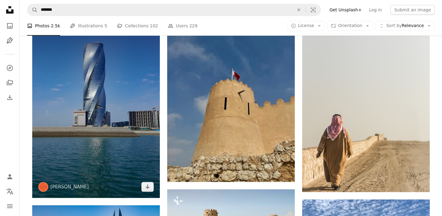  What do you see at coordinates (306, 26) in the screenshot?
I see `button: License` at bounding box center [306, 26].